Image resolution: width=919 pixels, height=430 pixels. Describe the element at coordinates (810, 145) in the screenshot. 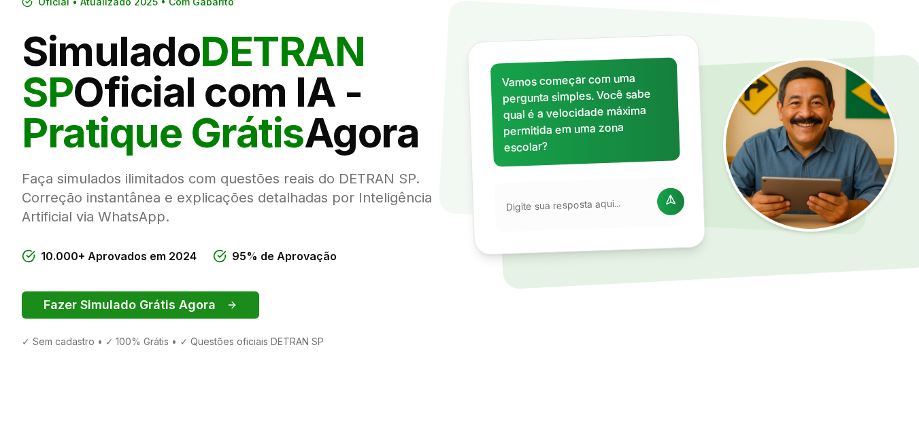

I see `img: Tio Trânsito` at that location.